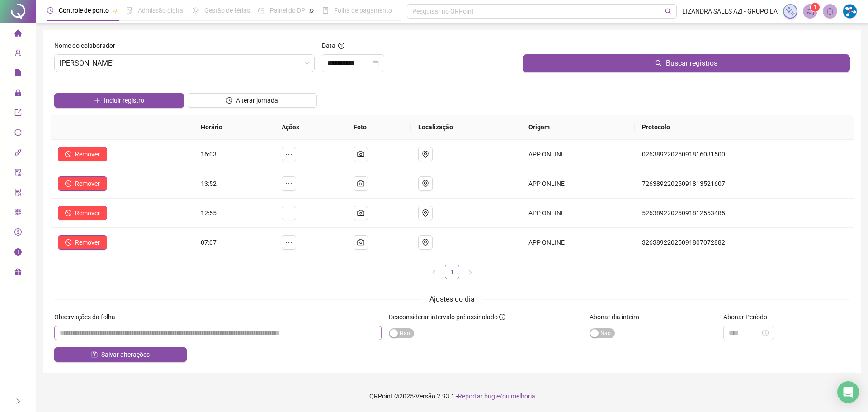 Image resolution: width=868 pixels, height=412 pixels. What do you see at coordinates (208, 154) in the screenshot?
I see `span: 16:03` at bounding box center [208, 154].